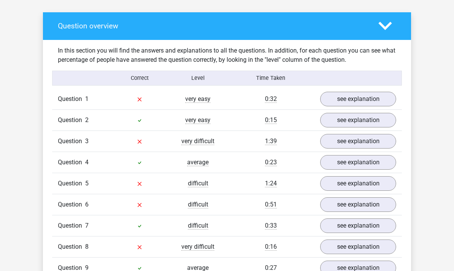 This screenshot has width=454, height=271. Describe the element at coordinates (271, 204) in the screenshot. I see `span: 0:51` at that location.